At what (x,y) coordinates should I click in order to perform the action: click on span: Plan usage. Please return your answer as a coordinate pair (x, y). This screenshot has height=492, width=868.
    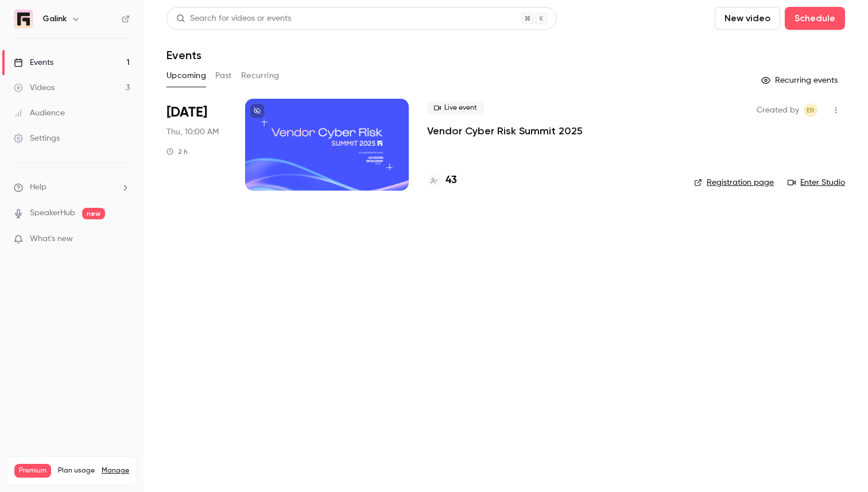
    Looking at the image, I should click on (76, 470).